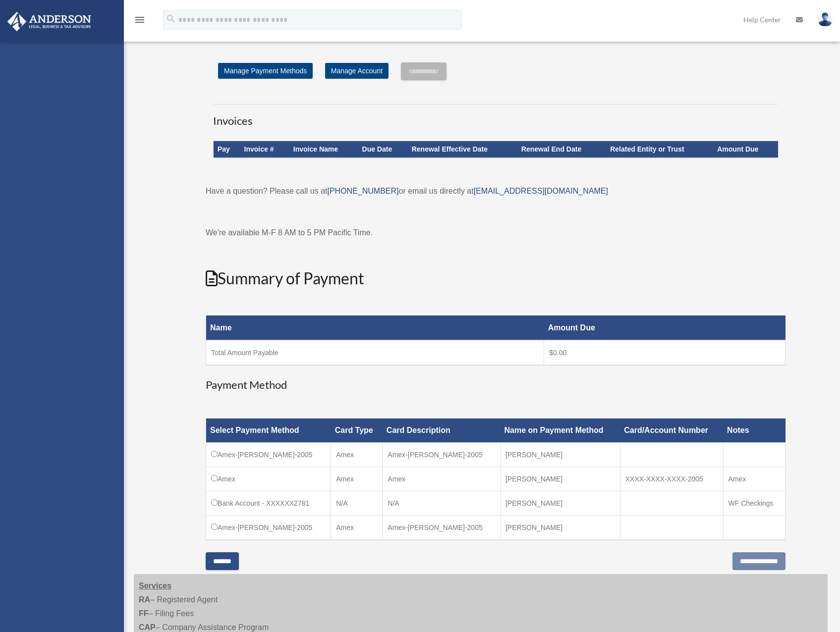 This screenshot has width=840, height=632. I want to click on i: menu, so click(140, 20).